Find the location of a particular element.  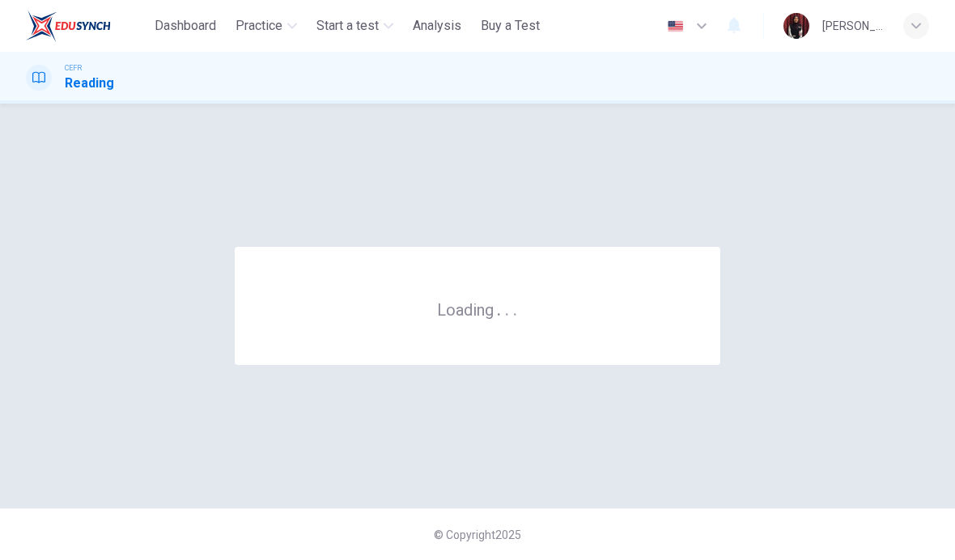

button: Start a test is located at coordinates (355, 26).